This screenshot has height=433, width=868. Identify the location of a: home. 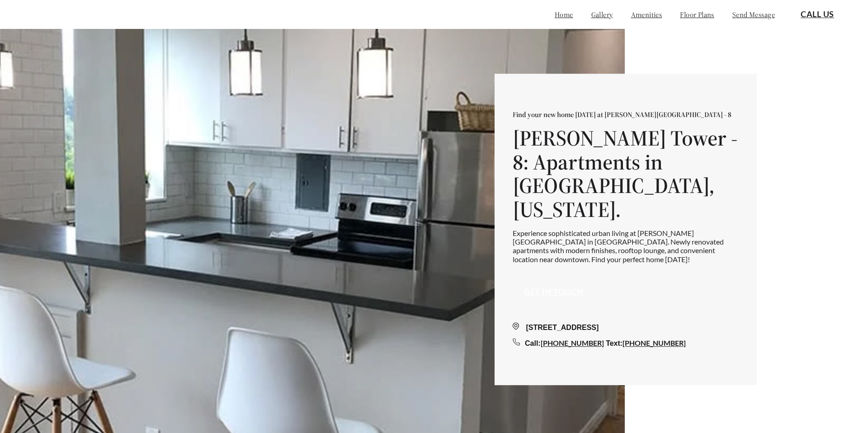
(564, 15).